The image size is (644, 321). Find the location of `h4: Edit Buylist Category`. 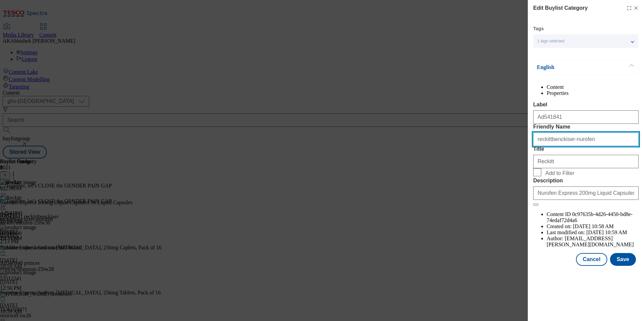

h4: Edit Buylist Category is located at coordinates (561, 8).